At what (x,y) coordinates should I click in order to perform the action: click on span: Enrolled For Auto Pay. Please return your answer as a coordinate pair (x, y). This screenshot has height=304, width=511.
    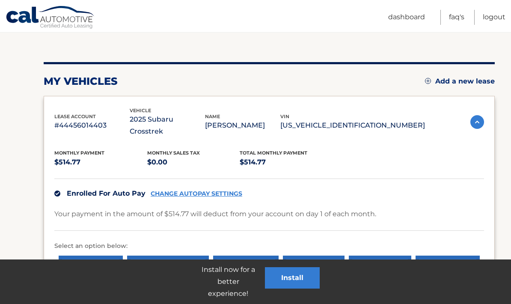
    Looking at the image, I should click on (106, 193).